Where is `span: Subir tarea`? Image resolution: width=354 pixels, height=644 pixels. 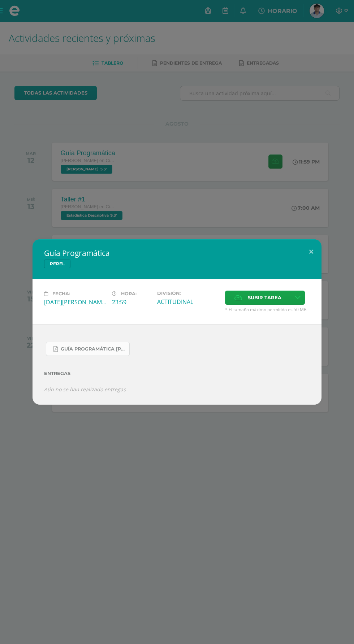
span: Subir tarea is located at coordinates (264, 298).